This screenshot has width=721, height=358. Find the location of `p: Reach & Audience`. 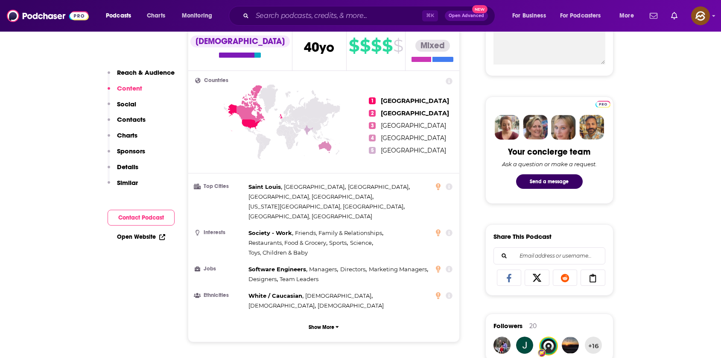

p: Reach & Audience is located at coordinates (146, 72).